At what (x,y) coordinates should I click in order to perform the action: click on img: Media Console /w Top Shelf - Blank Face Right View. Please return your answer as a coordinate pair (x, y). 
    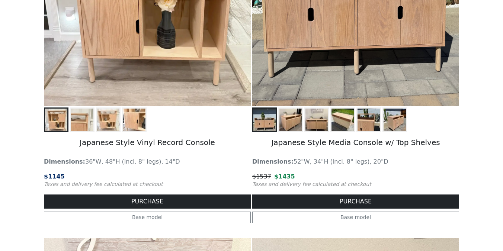
    Looking at the image, I should click on (291, 120).